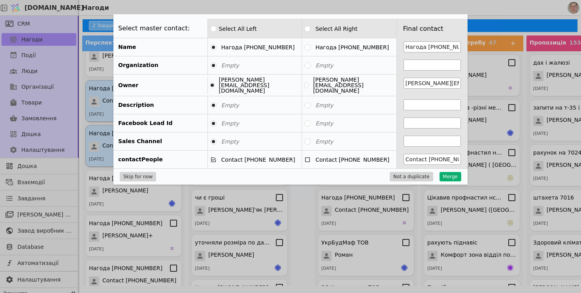  Describe the element at coordinates (450, 177) in the screenshot. I see `button: Merge` at that location.